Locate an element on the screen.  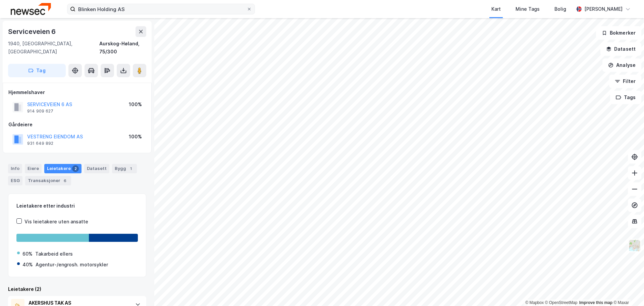
img: newsec-logo.f6e21ccffca1b3a03d2d.png is located at coordinates (31, 9).